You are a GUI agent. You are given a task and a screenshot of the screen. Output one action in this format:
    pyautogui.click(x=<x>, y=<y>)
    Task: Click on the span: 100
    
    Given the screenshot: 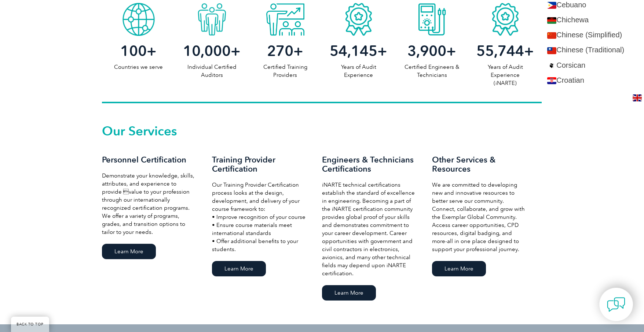 What is the action you would take?
    pyautogui.click(x=133, y=51)
    